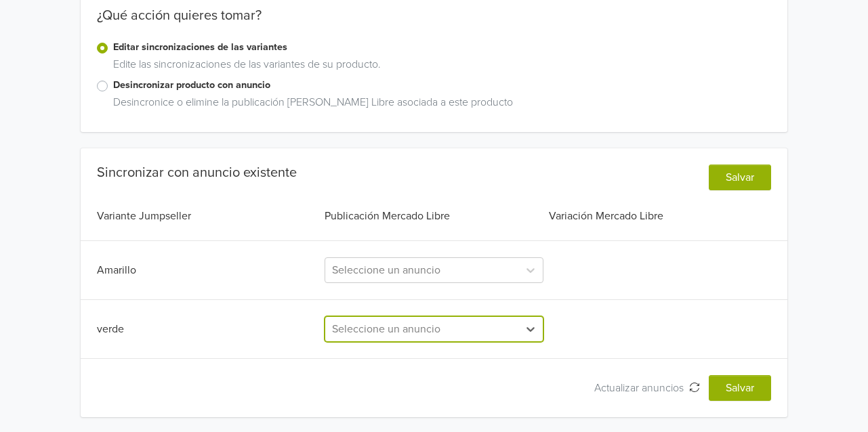  I want to click on div: verde, so click(210, 329).